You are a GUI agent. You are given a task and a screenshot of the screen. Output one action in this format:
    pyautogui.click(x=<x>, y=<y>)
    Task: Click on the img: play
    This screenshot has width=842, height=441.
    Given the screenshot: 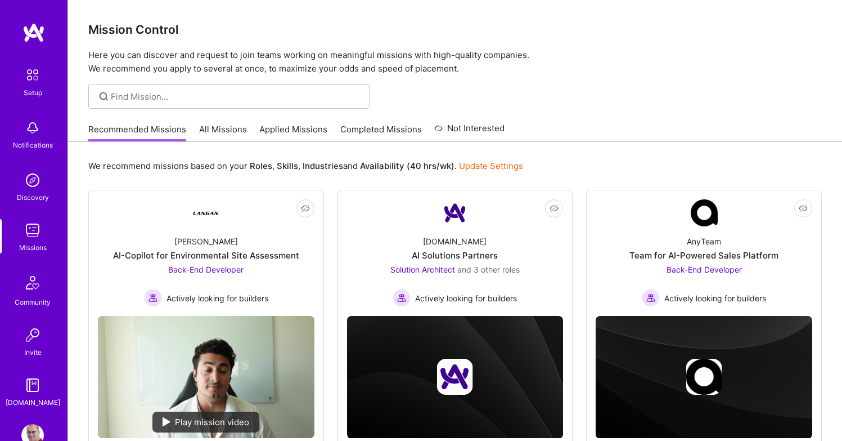 What is the action you would take?
    pyautogui.click(x=167, y=421)
    